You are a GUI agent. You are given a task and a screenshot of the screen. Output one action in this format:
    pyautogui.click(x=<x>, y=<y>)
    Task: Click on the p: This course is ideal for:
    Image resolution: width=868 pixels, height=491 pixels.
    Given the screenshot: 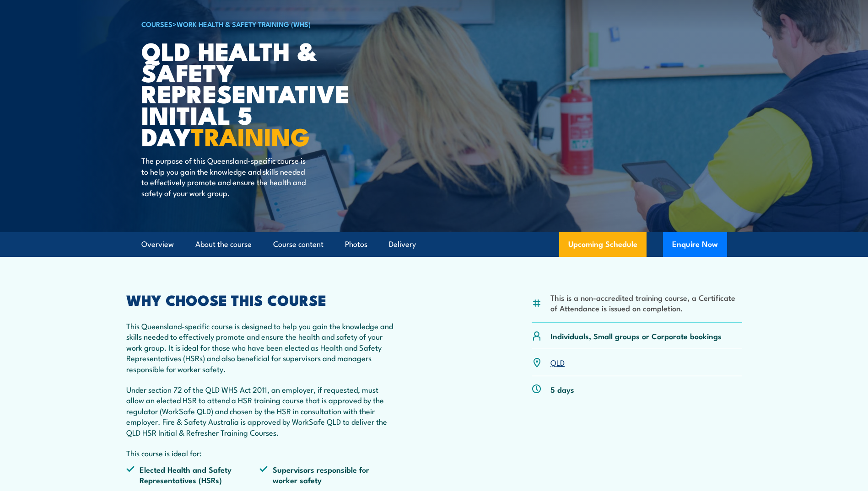 What is the action you would take?
    pyautogui.click(x=259, y=453)
    